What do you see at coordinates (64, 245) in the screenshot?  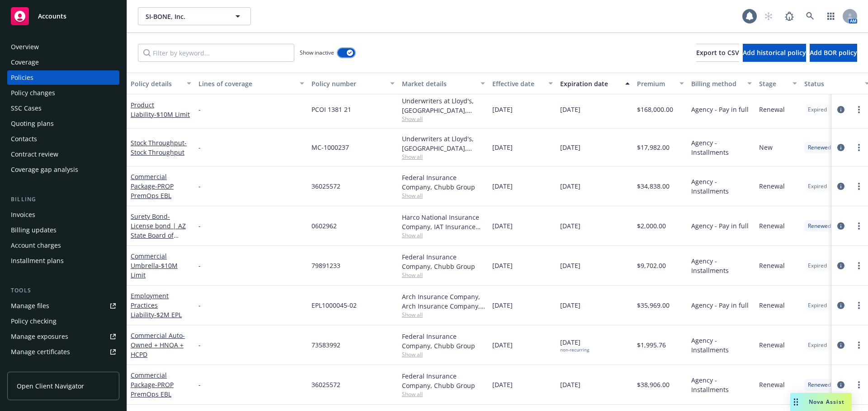 I see `a: Account charges` at bounding box center [64, 245].